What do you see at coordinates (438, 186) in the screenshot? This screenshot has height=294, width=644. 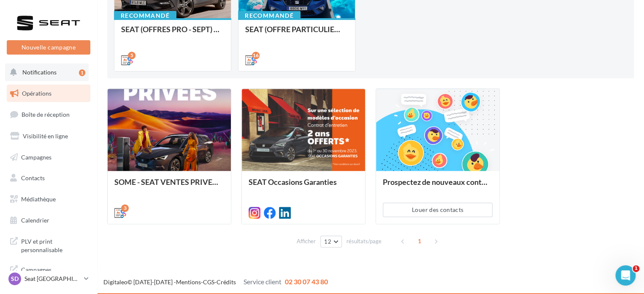 I see `div: Prospectez de nouveaux contacts` at bounding box center [438, 186].